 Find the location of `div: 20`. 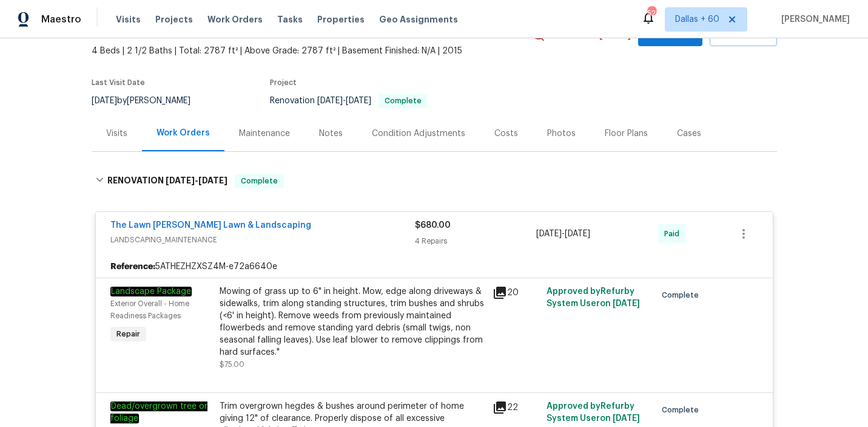

div: 20 is located at coordinates (517, 292).